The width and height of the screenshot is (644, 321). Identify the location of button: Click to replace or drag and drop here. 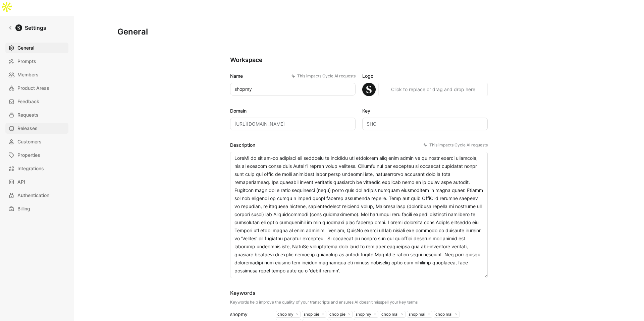
(433, 89).